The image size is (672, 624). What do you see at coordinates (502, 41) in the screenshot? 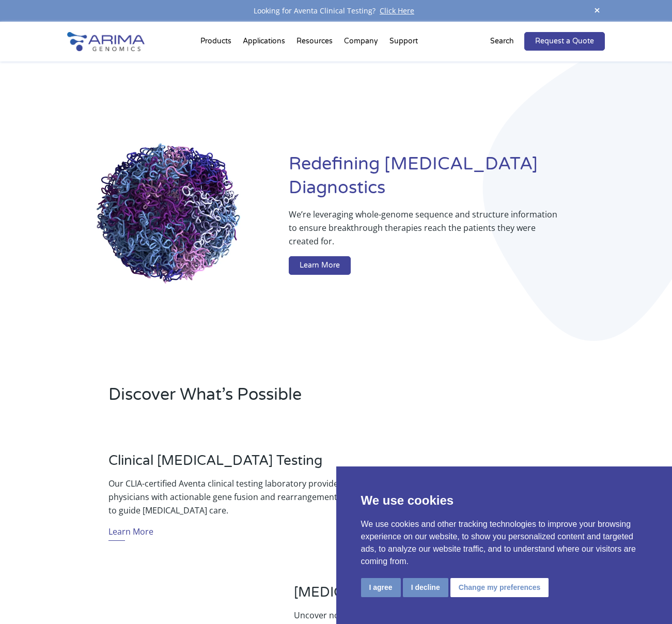
I see `p: Search` at bounding box center [502, 41].